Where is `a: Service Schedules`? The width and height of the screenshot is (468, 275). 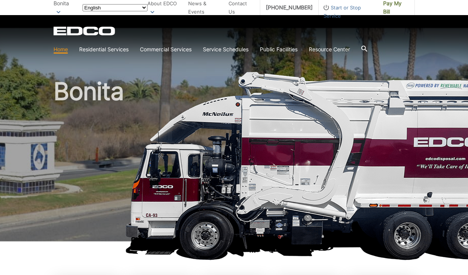
a: Service Schedules is located at coordinates (226, 49).